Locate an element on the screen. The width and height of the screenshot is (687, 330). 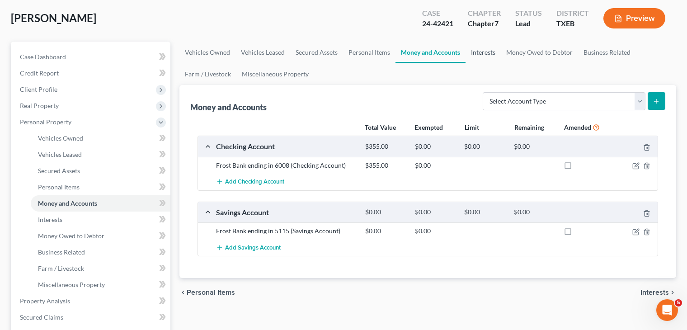
button: Preview is located at coordinates (634, 18).